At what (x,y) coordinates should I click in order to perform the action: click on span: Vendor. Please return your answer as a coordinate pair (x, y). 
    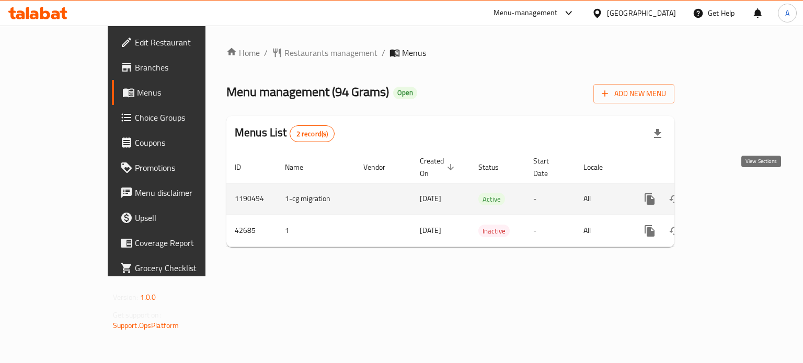
    Looking at the image, I should click on (381, 167).